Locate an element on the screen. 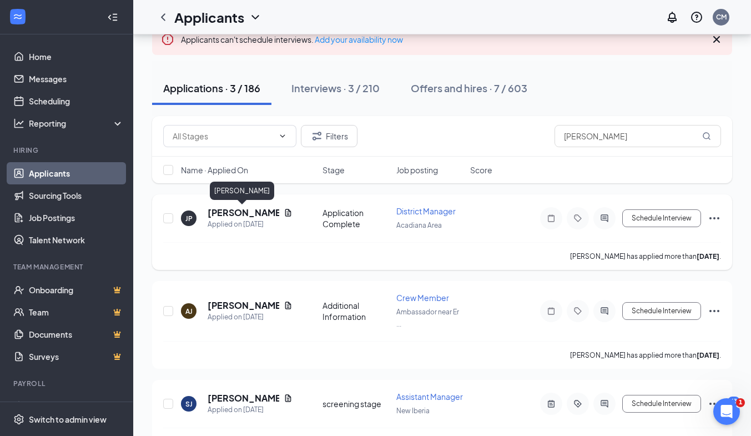 This screenshot has width=751, height=436. span: New Iberia is located at coordinates (413, 410).